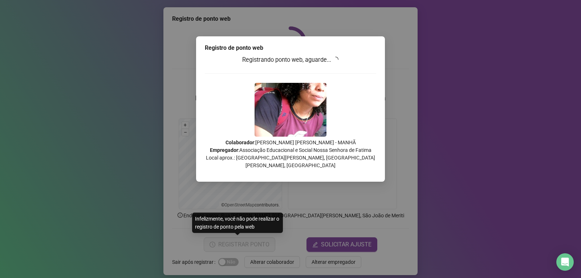 This screenshot has height=278, width=581. What do you see at coordinates (290, 60) in the screenshot?
I see `h3: Registrando ponto web, aguarde...` at bounding box center [290, 60].